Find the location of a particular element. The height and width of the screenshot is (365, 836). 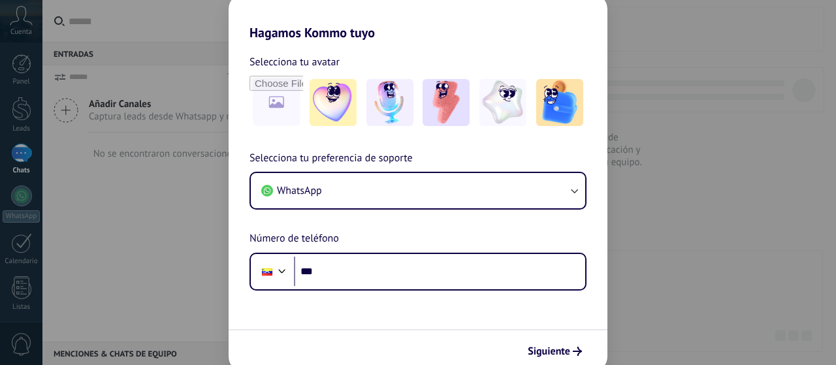

img: -1.jpeg is located at coordinates (333, 103).